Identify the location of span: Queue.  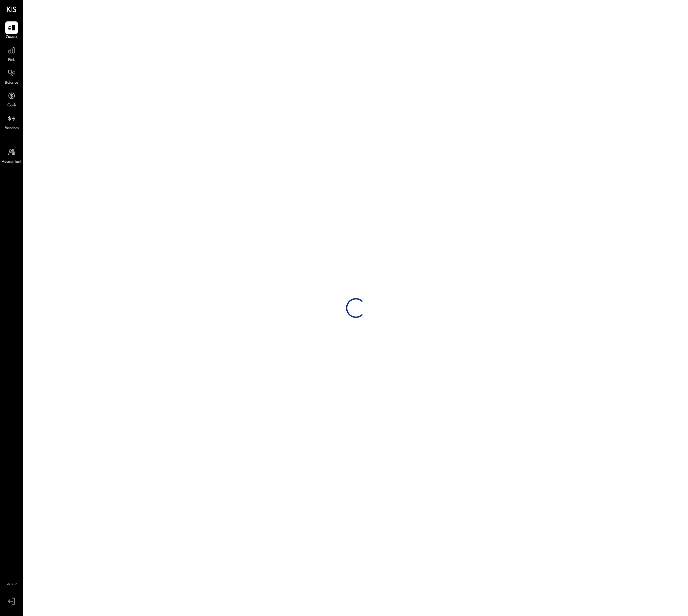
(12, 37).